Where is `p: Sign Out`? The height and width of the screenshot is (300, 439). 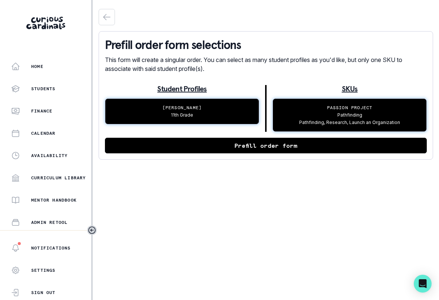 p: Sign Out is located at coordinates (43, 292).